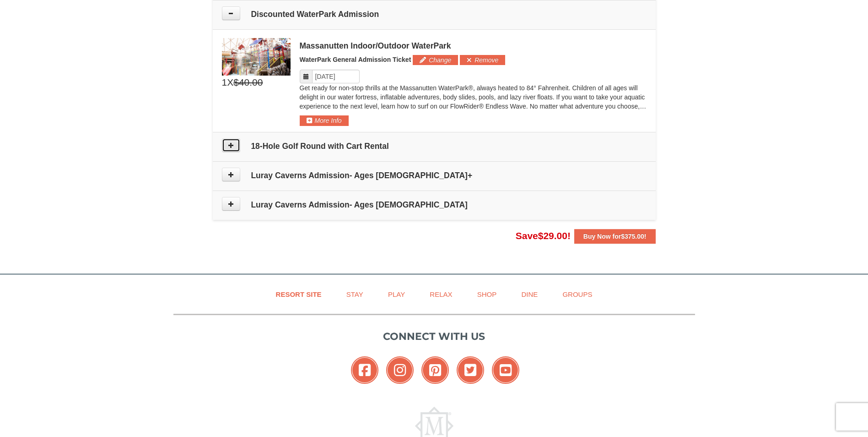  What do you see at coordinates (434, 336) in the screenshot?
I see `p: Connect with us` at bounding box center [434, 336].